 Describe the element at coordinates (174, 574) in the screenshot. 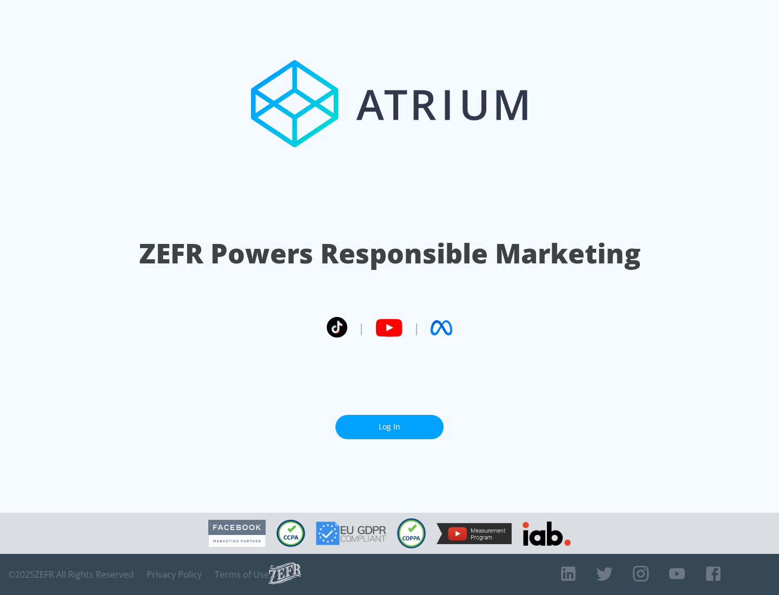

I see `a: Privacy Policy` at that location.